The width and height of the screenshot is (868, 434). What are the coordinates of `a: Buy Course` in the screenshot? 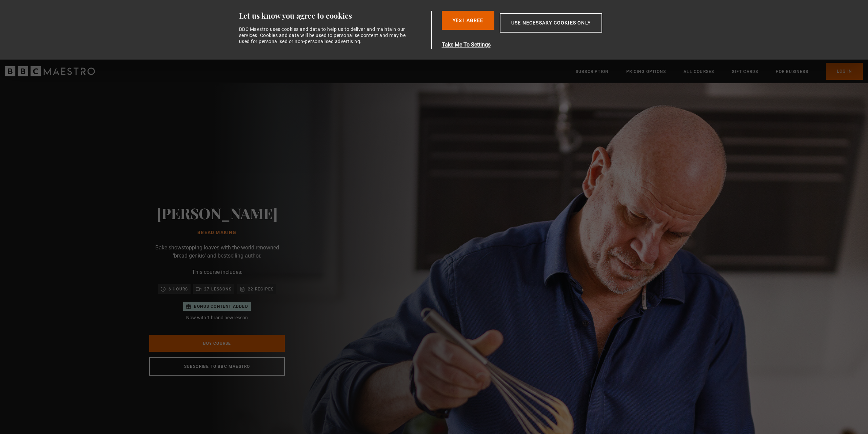 It's located at (217, 343).